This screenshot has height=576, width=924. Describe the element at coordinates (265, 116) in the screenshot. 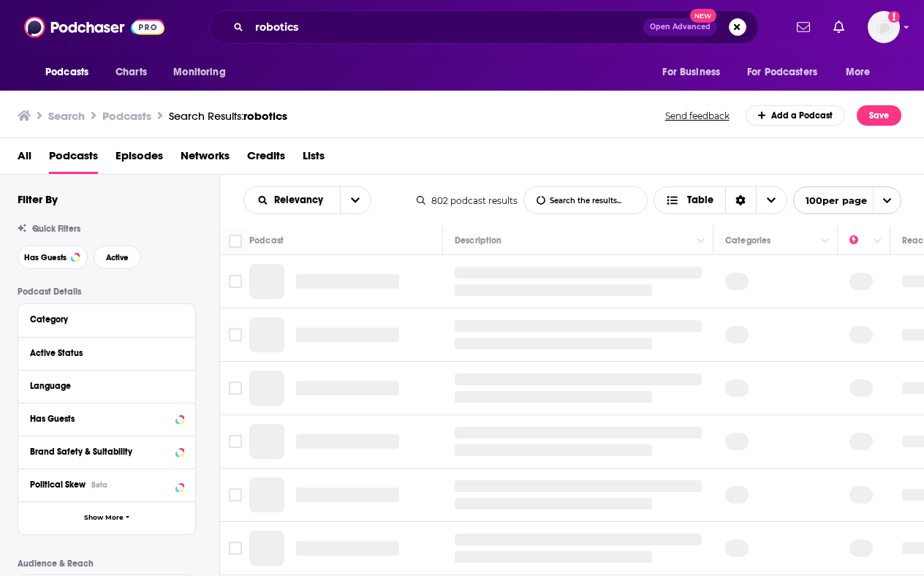

I see `span: robotics` at that location.